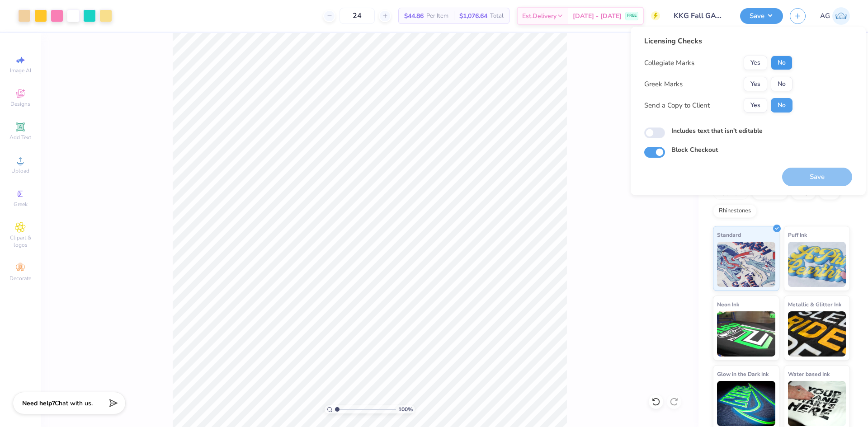  I want to click on strong: Need help?, so click(38, 403).